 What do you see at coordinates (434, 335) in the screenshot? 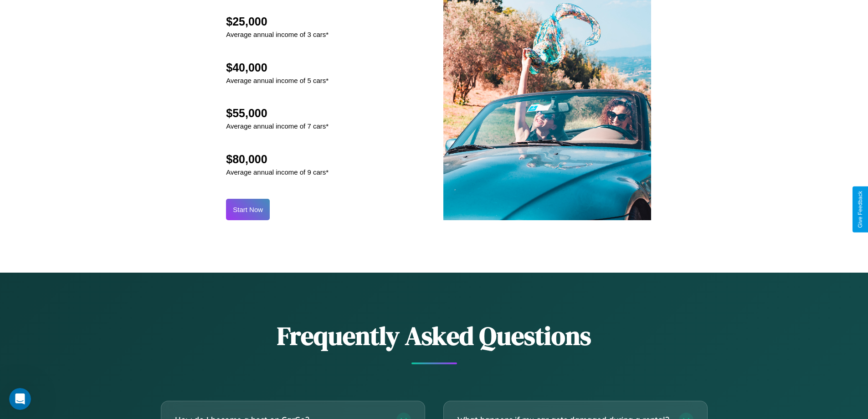
I see `h2: Frequently Asked Questions` at bounding box center [434, 335].